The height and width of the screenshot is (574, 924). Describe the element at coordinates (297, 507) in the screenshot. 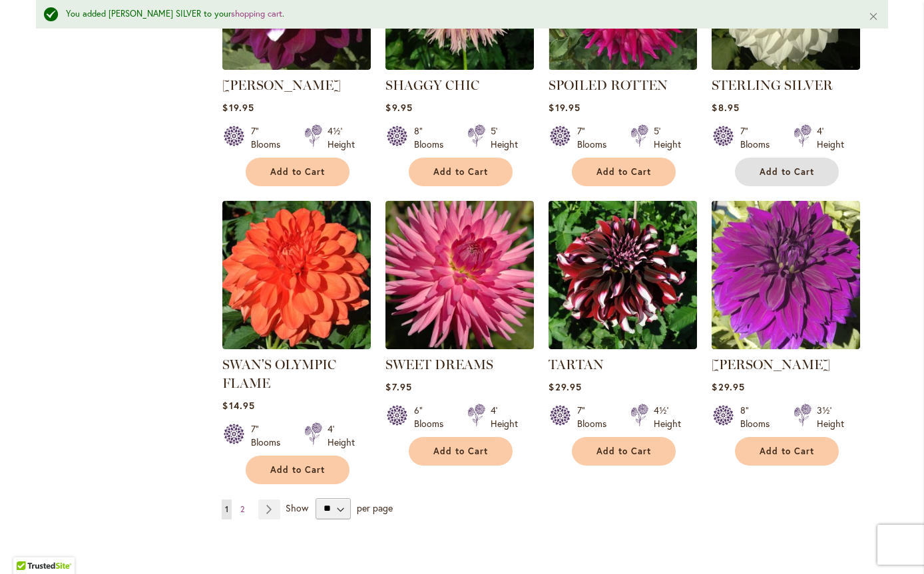

I see `span: Show` at that location.